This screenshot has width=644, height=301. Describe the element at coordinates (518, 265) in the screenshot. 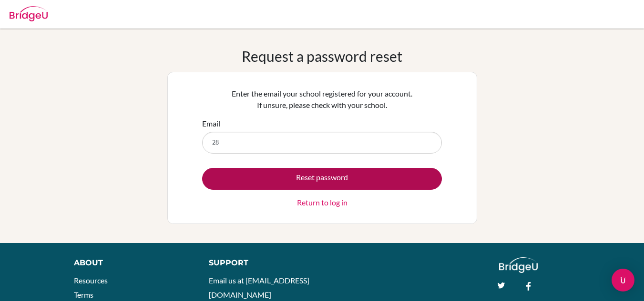

I see `img: logo_white@2x-f4f0deed5e89b7ecb1c2cc34c3e3d731f90f0f143d5ea2071677605dd97b5244.png` at that location.